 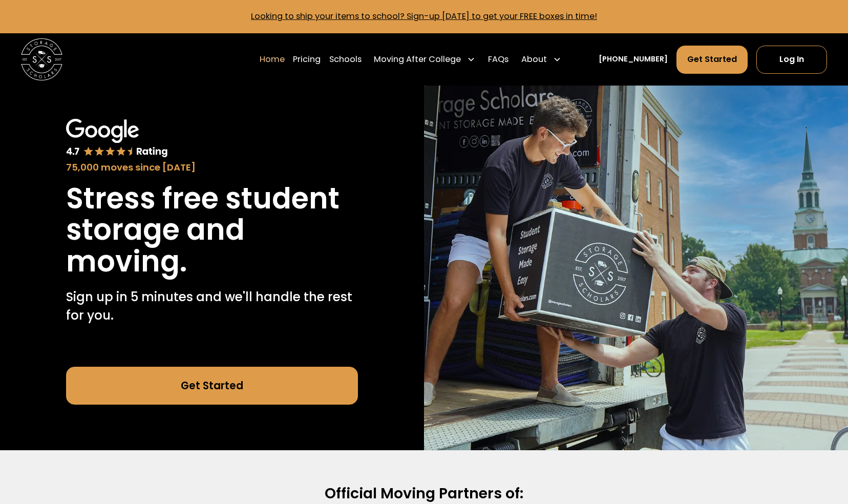 What do you see at coordinates (117, 138) in the screenshot?
I see `img: Google 4.7 star rating` at bounding box center [117, 138].